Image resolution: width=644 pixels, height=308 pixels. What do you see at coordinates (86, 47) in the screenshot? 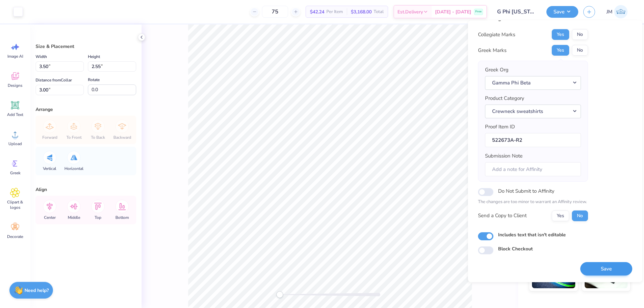
I see `div: Size & Placement` at bounding box center [86, 47].